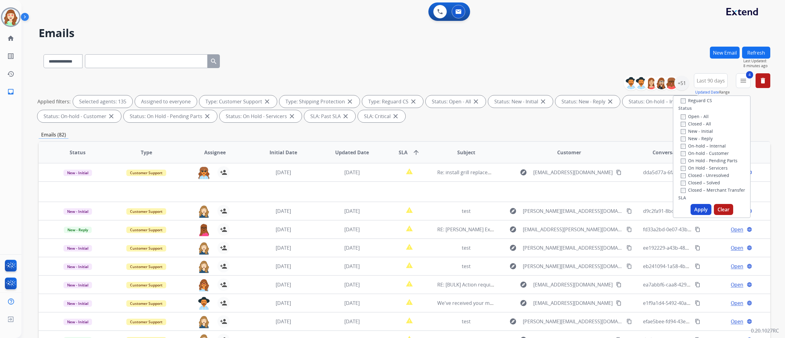 This screenshot has height=338, width=785. Describe the element at coordinates (712, 92) in the screenshot. I see `span: Range` at that location.